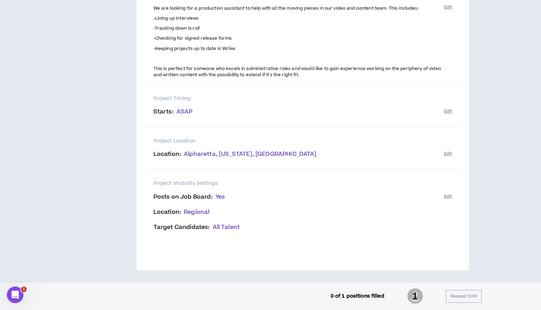 This screenshot has height=310, width=541. What do you see at coordinates (303, 99) in the screenshot?
I see `p: Project Timing` at bounding box center [303, 99].